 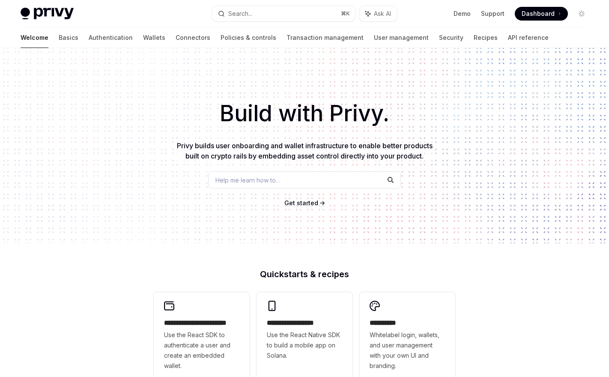 I want to click on h2: Quickstarts & recipes, so click(x=305, y=274).